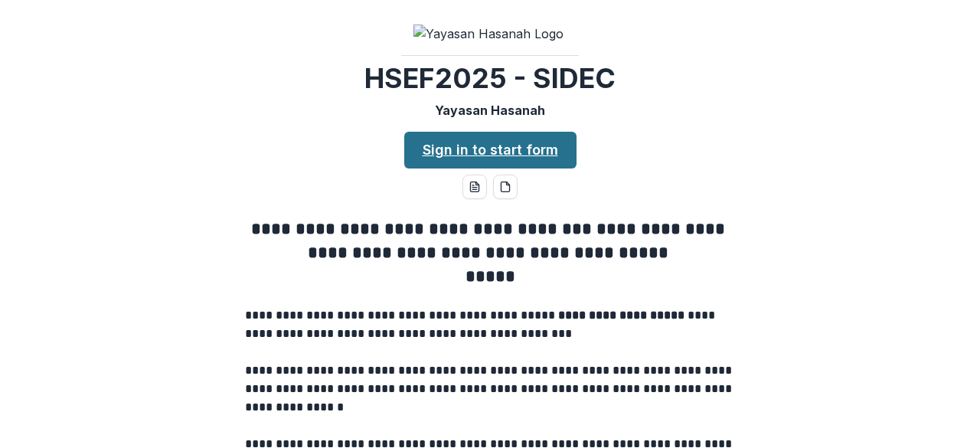  I want to click on a: Sign in to start form, so click(490, 150).